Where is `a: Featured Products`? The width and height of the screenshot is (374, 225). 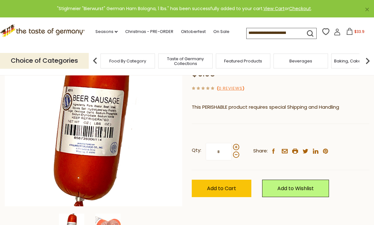
a: Featured Products is located at coordinates (243, 61).